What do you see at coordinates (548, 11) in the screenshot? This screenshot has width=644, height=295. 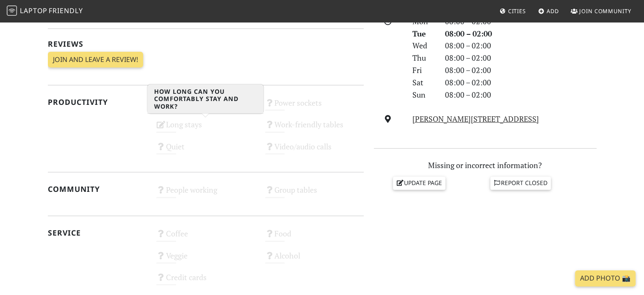 I see `a: Add` at bounding box center [548, 11].